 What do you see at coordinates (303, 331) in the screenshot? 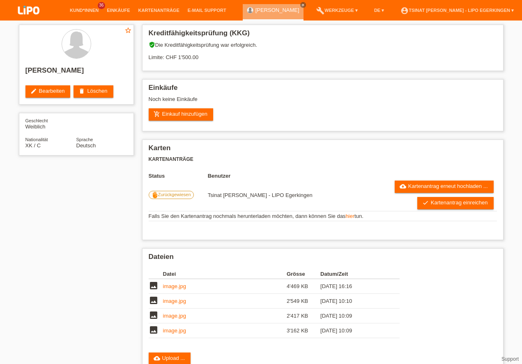
I see `td: 3'162 KB` at bounding box center [303, 331].